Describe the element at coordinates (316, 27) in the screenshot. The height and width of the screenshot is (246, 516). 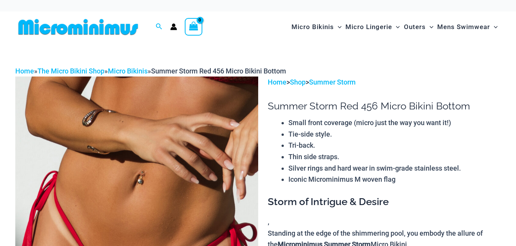
I see `a: Micro BikinisMenu ToggleMenu Toggle` at that location.